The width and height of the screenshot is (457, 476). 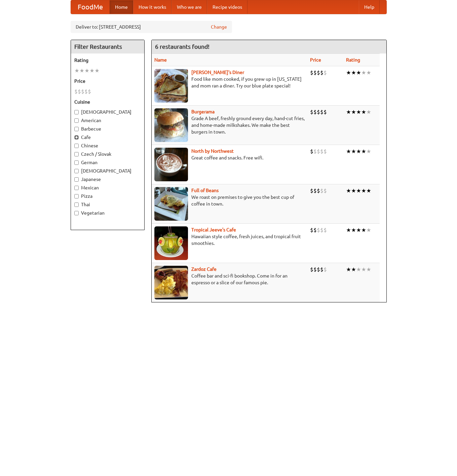 What do you see at coordinates (171, 164) in the screenshot?
I see `img: north.jpg` at bounding box center [171, 164].